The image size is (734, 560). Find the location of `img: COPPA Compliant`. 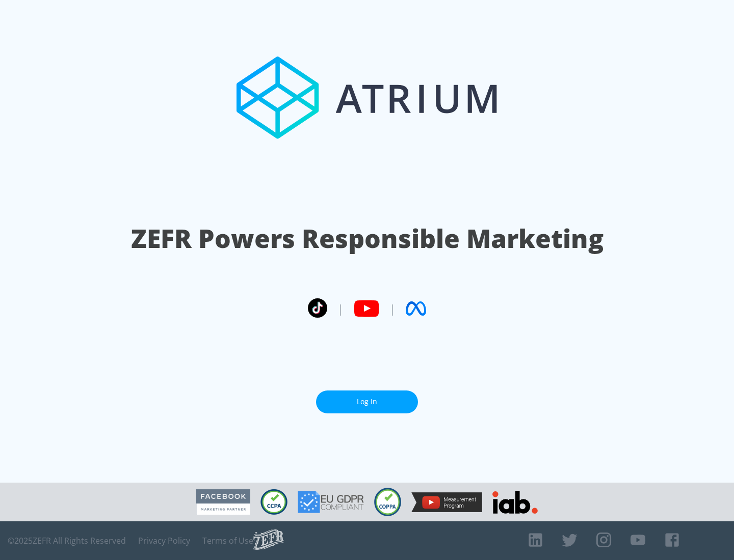

img: COPPA Compliant is located at coordinates (387, 502).